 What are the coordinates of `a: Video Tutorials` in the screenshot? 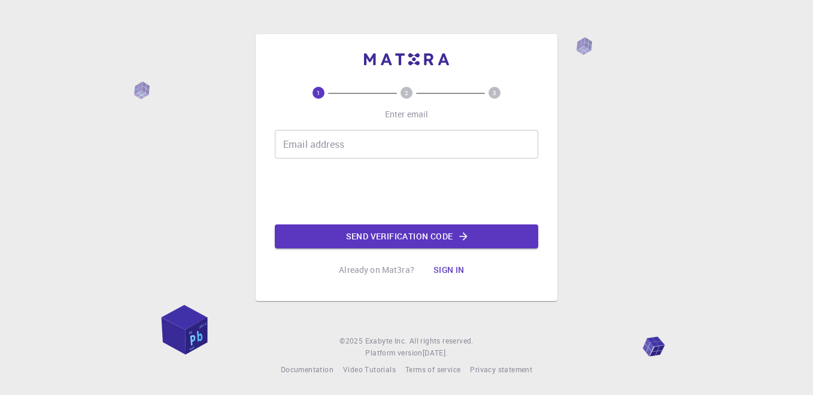 It's located at (369, 370).